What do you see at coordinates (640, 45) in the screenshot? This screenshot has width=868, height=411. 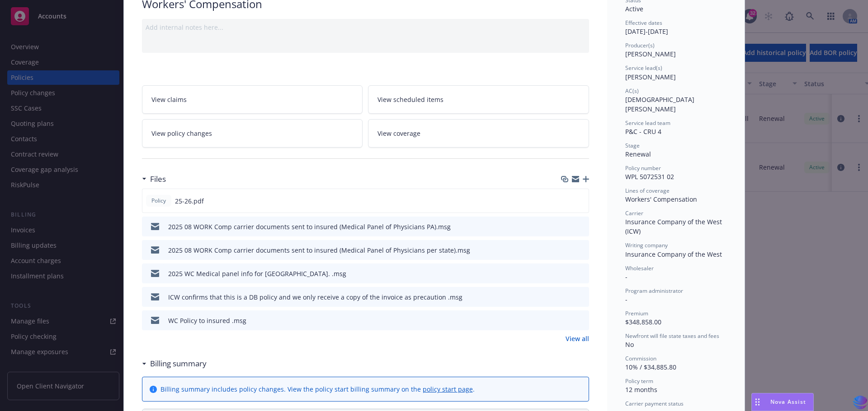 I see `span: Producer(s)` at bounding box center [640, 45].